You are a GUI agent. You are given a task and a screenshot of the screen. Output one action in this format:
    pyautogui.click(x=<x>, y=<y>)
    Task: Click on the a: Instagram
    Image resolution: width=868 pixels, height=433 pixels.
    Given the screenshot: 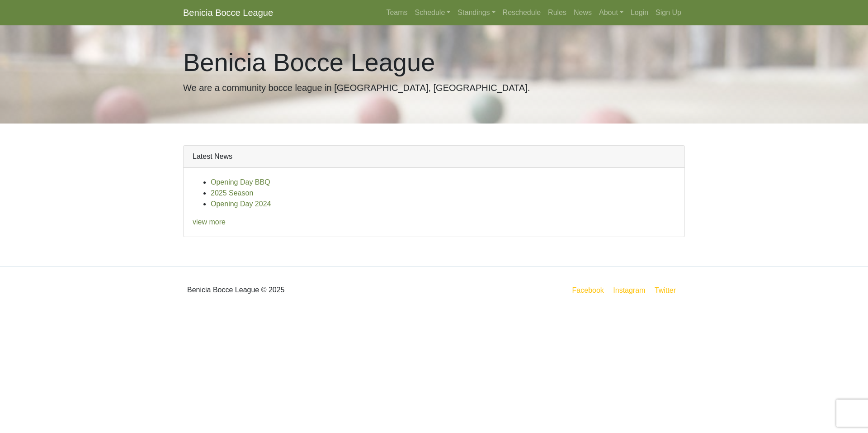 What is the action you would take?
    pyautogui.click(x=629, y=290)
    